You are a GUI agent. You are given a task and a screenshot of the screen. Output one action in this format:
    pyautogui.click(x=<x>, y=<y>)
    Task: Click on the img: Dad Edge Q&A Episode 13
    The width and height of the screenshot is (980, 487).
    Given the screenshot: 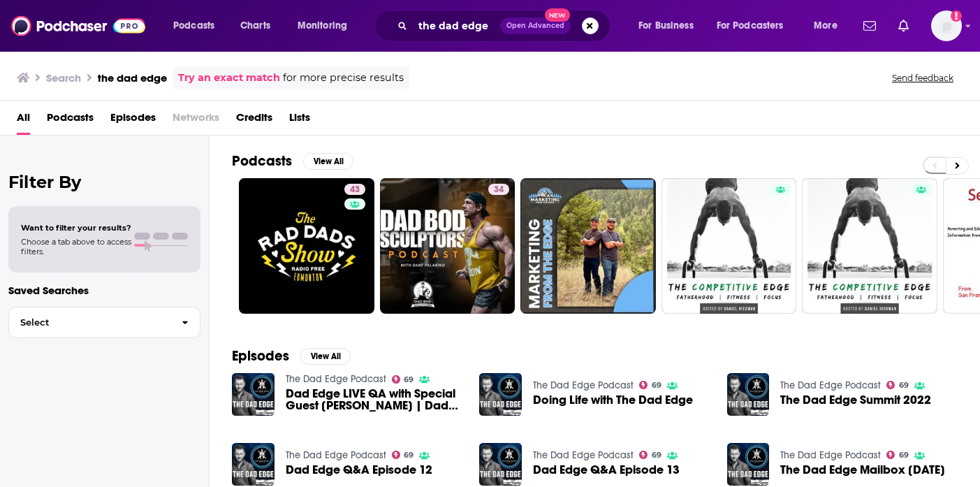 What is the action you would take?
    pyautogui.click(x=500, y=463)
    